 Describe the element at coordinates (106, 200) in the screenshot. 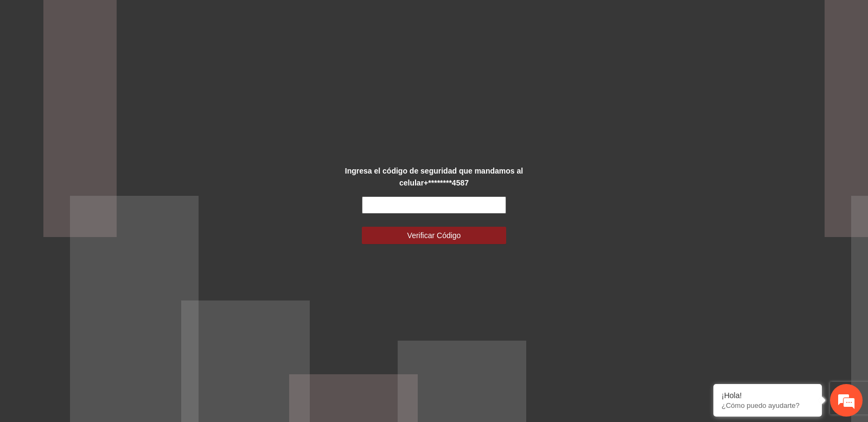

I see `span: Estamos en línea.` at that location.